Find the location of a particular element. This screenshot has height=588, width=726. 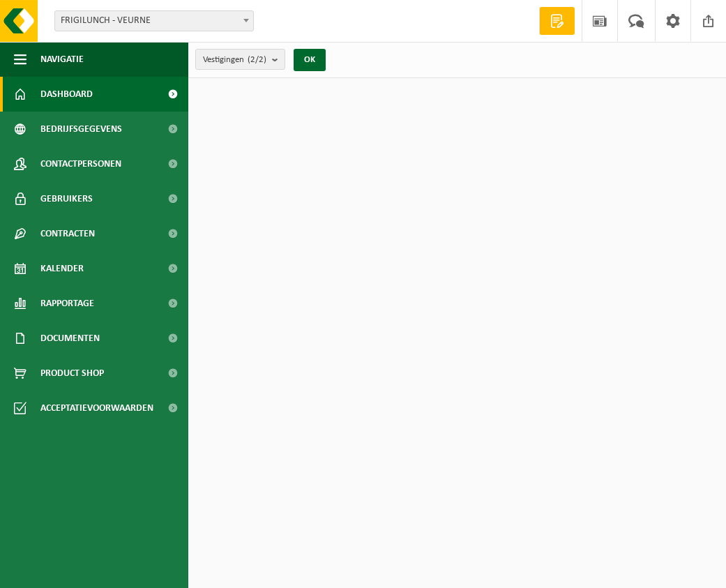

span: Product Shop is located at coordinates (72, 373).